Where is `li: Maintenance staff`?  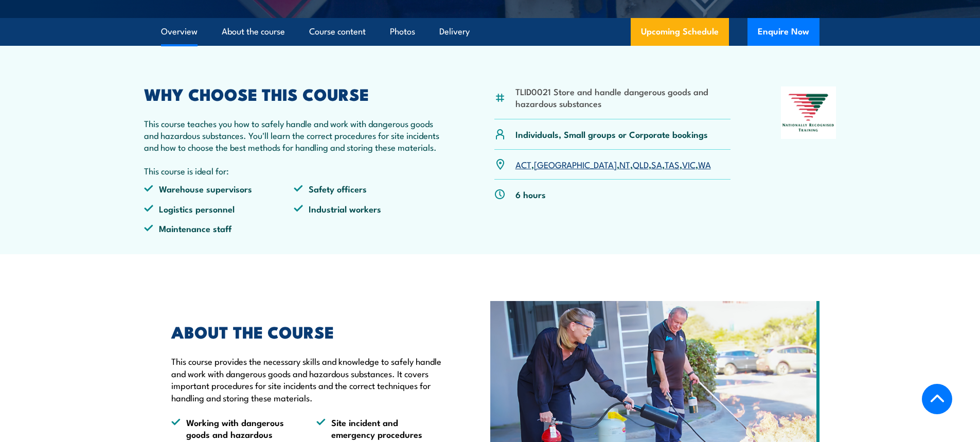
li: Maintenance staff is located at coordinates (219, 228).